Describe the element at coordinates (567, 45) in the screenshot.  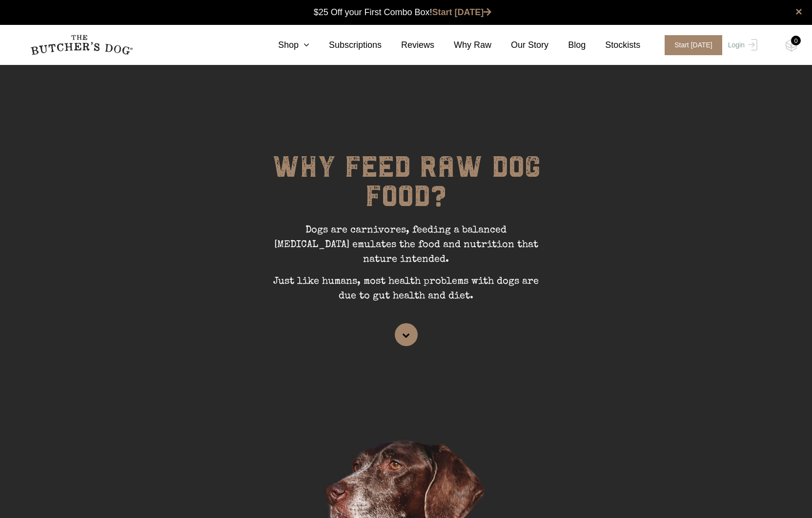
I see `a: Blog` at that location.